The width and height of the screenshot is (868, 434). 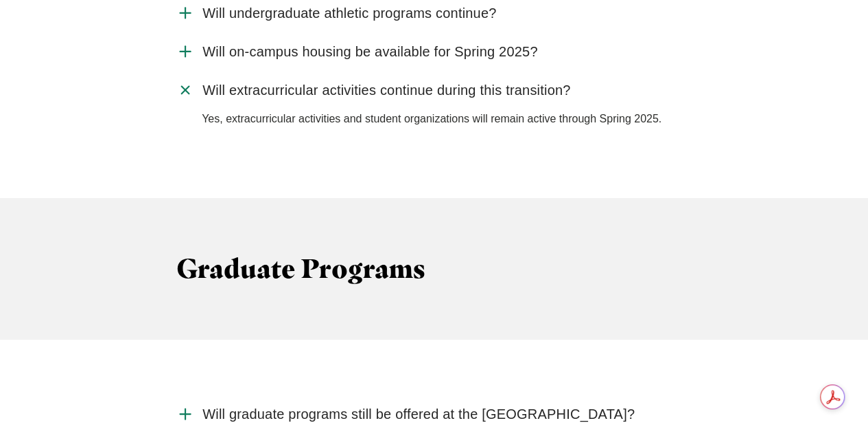 What do you see at coordinates (447, 119) in the screenshot?
I see `p: Yes, extracurricular activities and student organizations will remain active through Spring 2025.` at bounding box center [447, 119].